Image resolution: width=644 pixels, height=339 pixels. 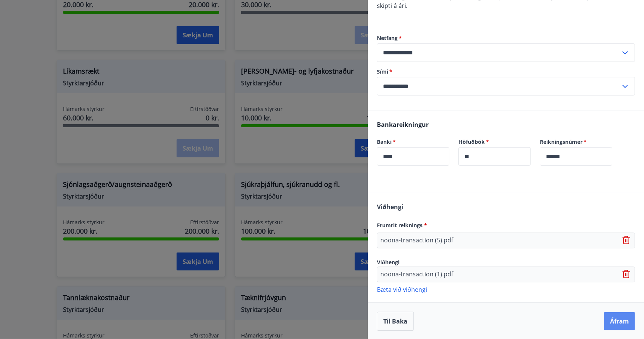 What do you see at coordinates (506, 289) in the screenshot?
I see `p: Bæta við viðhengi` at bounding box center [506, 289].